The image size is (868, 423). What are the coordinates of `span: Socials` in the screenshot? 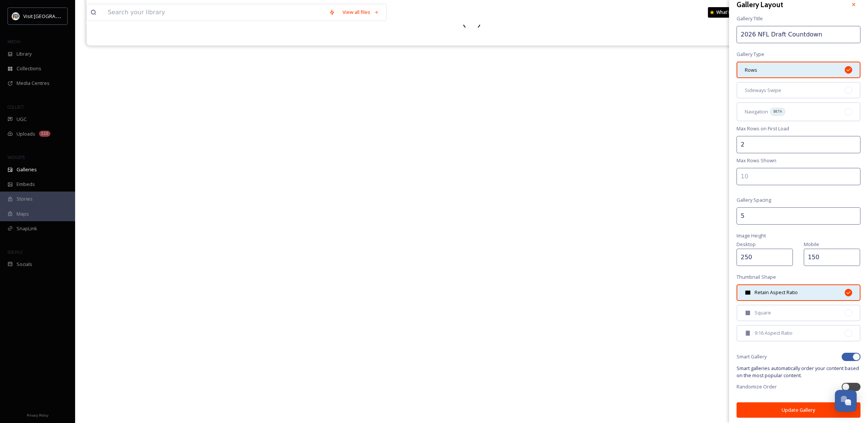 It's located at (25, 264).